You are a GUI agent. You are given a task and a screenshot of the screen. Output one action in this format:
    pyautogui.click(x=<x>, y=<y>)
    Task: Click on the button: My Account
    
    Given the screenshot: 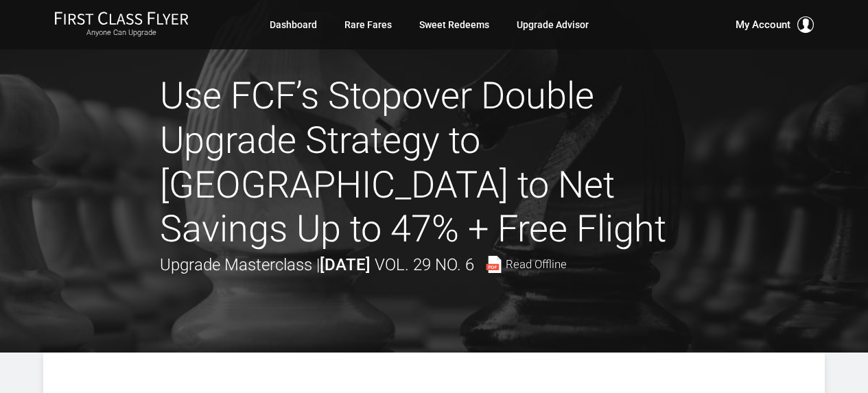 What is the action you would take?
    pyautogui.click(x=774, y=25)
    